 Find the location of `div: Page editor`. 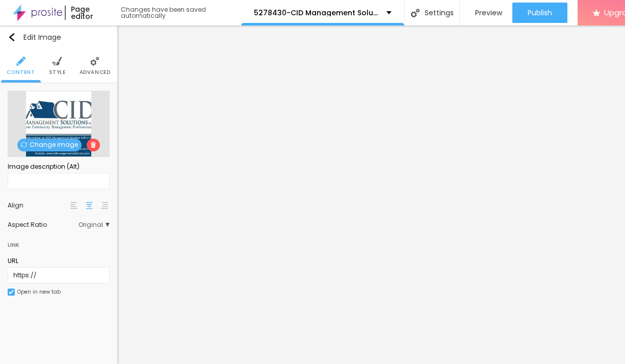

div: Page editor is located at coordinates (88, 13).